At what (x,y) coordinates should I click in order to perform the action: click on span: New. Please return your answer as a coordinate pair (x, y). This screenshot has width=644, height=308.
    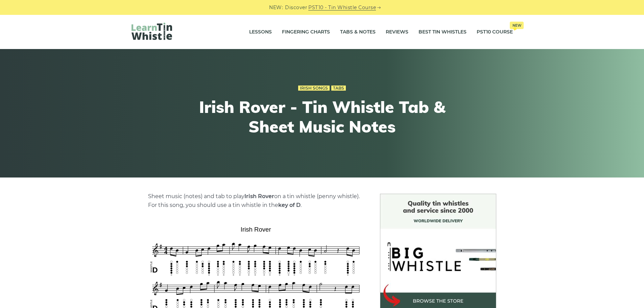
    Looking at the image, I should click on (516, 25).